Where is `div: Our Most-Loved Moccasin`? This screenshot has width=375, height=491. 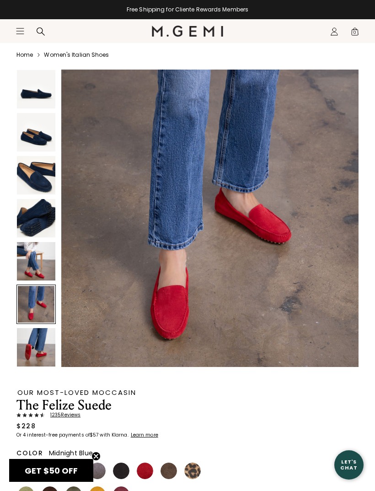 div: Our Most-Loved Moccasin is located at coordinates (112, 392).